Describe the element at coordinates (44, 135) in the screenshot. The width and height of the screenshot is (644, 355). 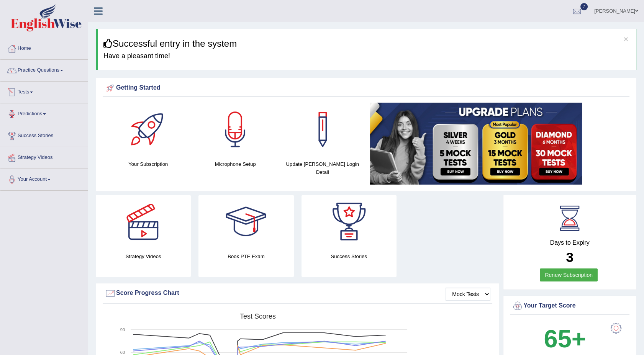
I see `a: Success Stories` at that location.